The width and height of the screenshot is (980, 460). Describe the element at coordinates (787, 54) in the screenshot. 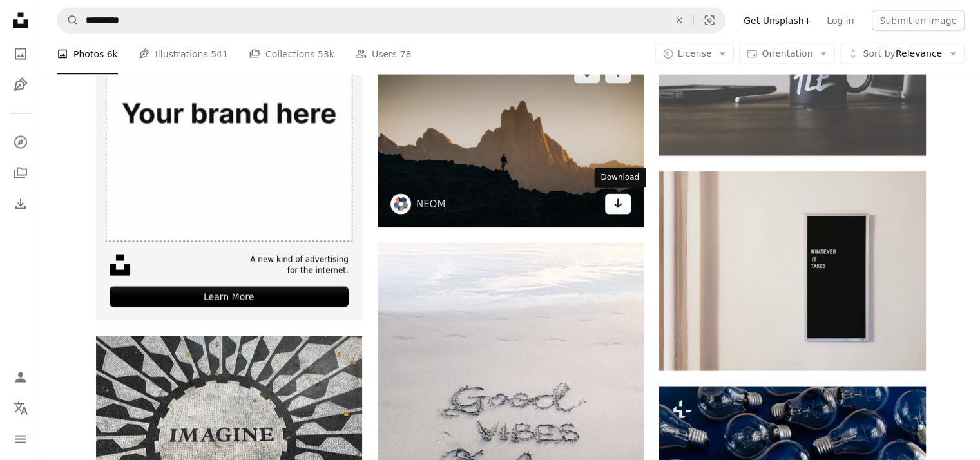

I see `button: Orientation` at that location.